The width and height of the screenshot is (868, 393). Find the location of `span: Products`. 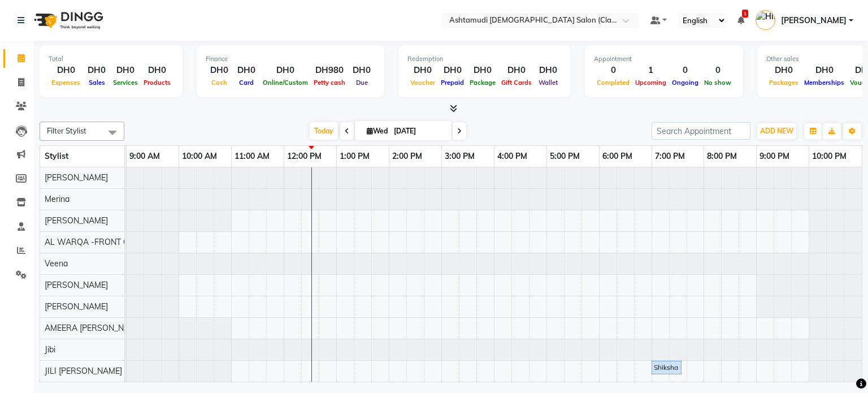

span: Products is located at coordinates (157, 82).